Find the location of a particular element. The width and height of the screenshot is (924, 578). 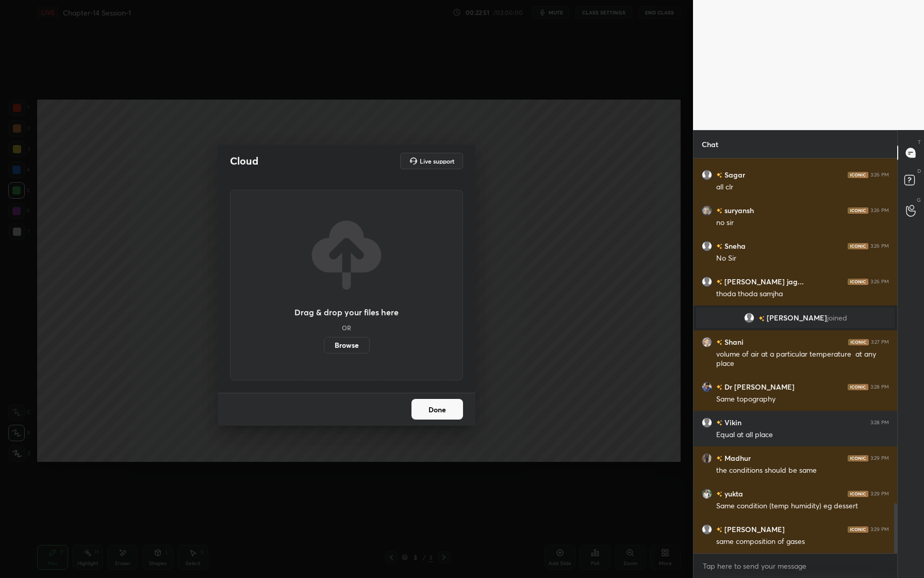

div: same composition of gases is located at coordinates (802, 542).